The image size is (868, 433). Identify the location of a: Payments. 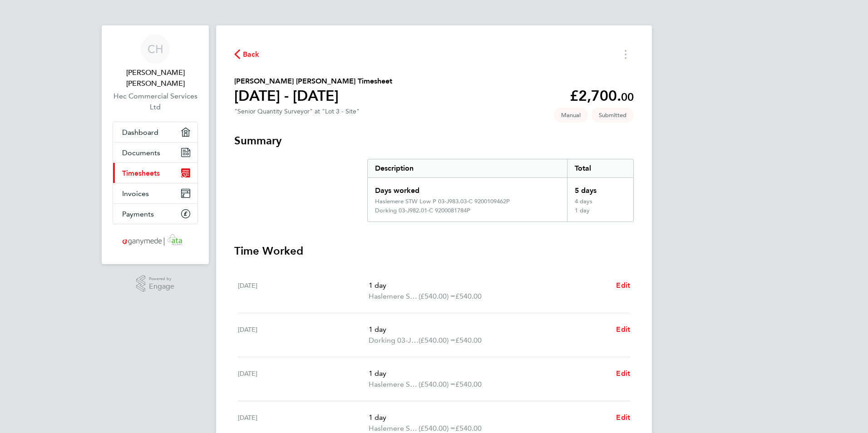
(155, 214).